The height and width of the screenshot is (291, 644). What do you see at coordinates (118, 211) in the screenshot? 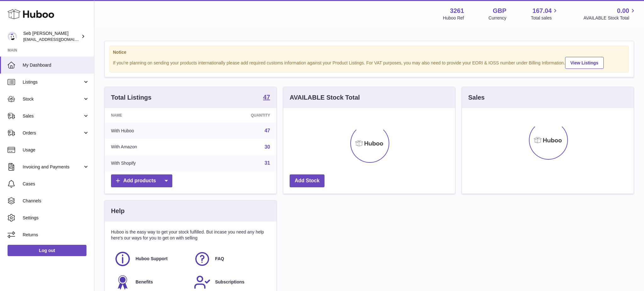
I see `h3: Help` at bounding box center [118, 211].